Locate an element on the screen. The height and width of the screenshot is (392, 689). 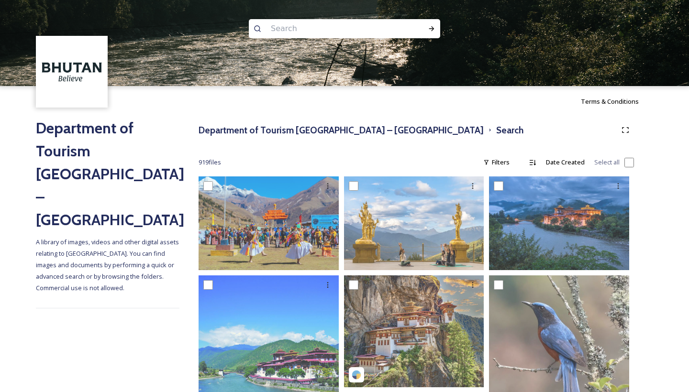
a: Terms & Conditions is located at coordinates (617, 101).